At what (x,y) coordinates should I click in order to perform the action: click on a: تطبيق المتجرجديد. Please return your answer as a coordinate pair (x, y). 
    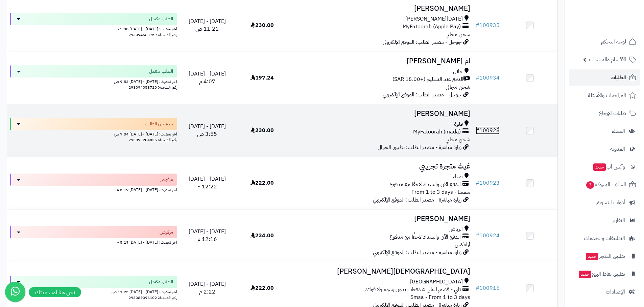
    Looking at the image, I should click on (604, 256).